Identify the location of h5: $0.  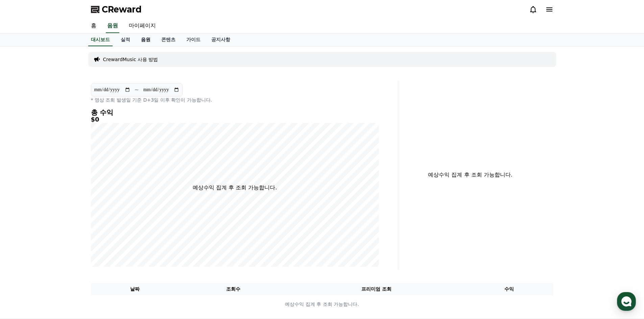
(235, 120).